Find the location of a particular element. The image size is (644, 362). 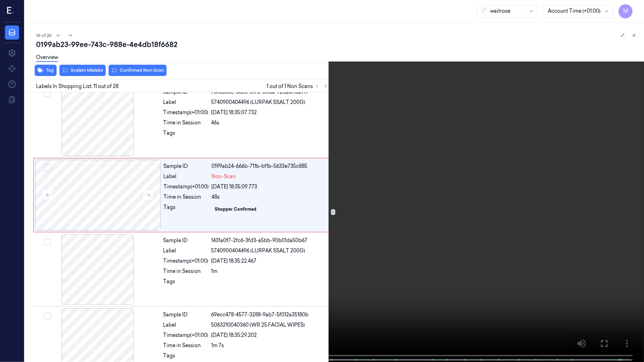

button: M is located at coordinates (626, 11).